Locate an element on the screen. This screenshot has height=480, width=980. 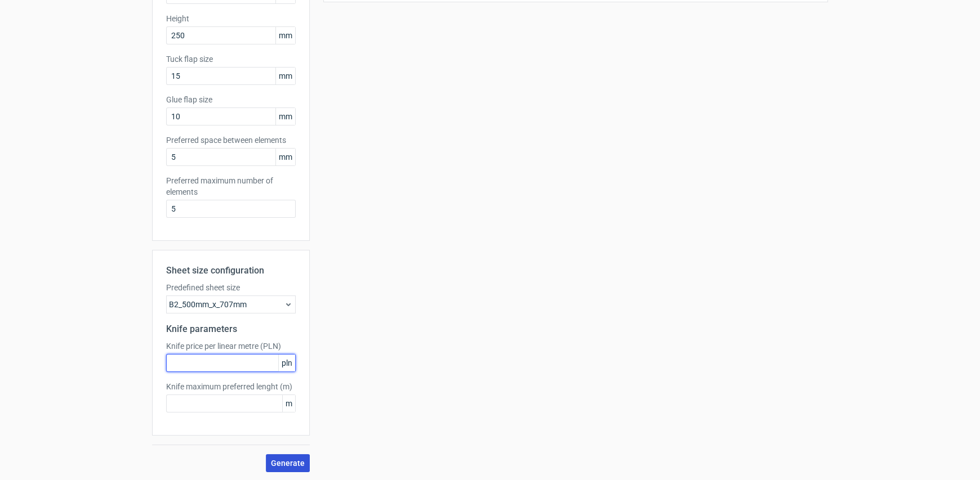
span: Generate is located at coordinates (287, 463).